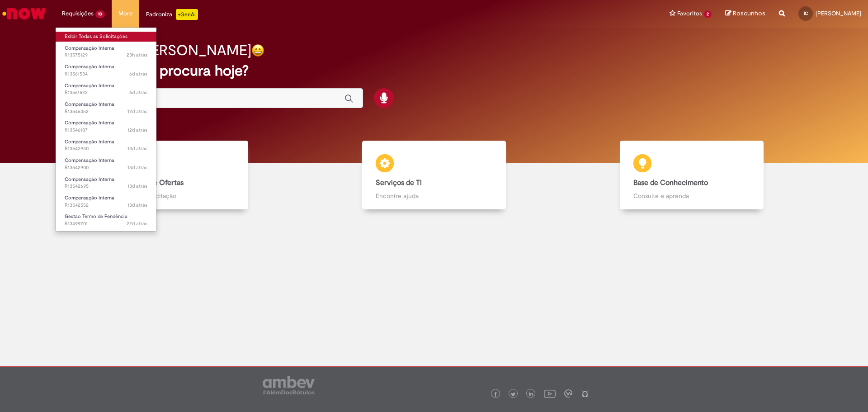 This screenshot has width=868, height=412. What do you see at coordinates (137, 205) in the screenshot?
I see `time: 17/09/2025 10:04:09` at bounding box center [137, 205].